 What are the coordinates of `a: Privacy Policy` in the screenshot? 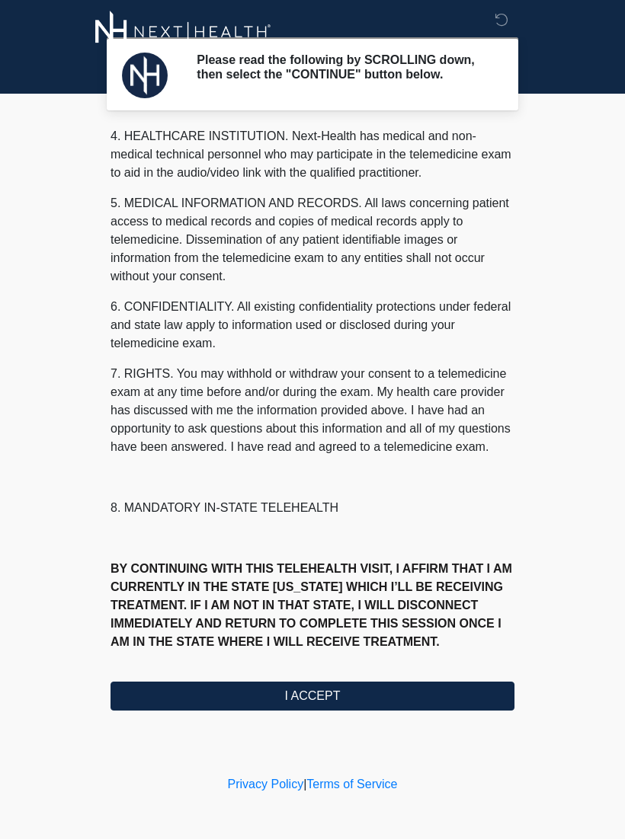 It's located at (266, 785).